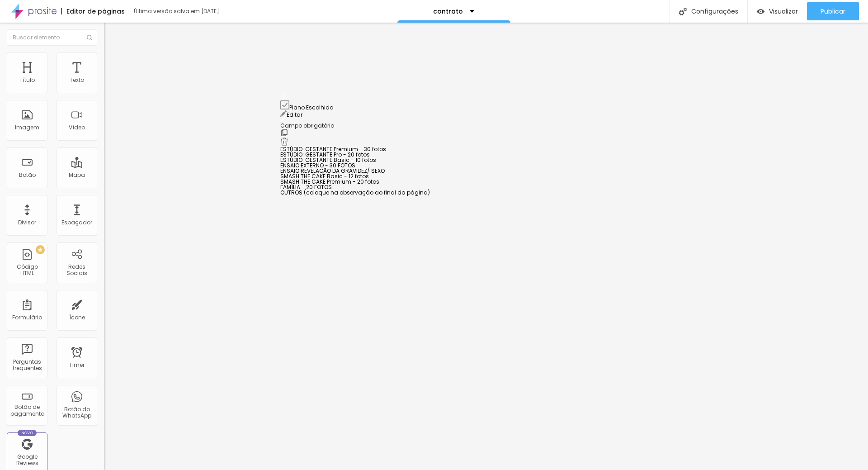 The image size is (868, 470). Describe the element at coordinates (27, 222) in the screenshot. I see `div: Divisor` at that location.